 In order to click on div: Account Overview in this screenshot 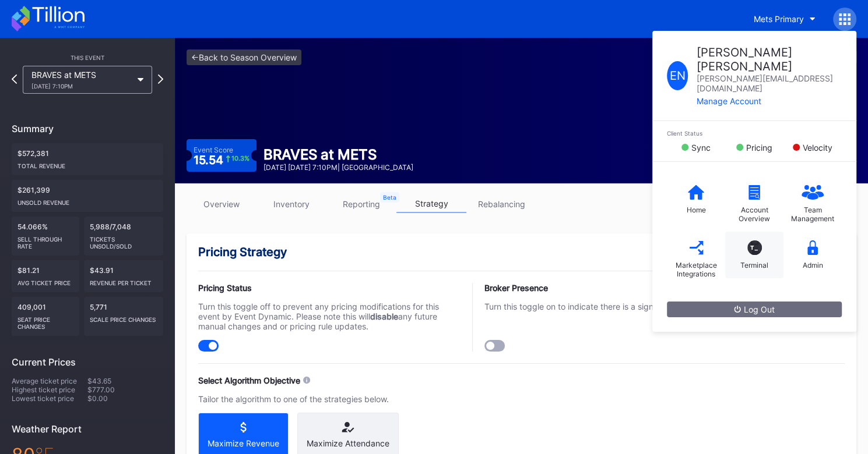, I will do `click(754, 214)`.